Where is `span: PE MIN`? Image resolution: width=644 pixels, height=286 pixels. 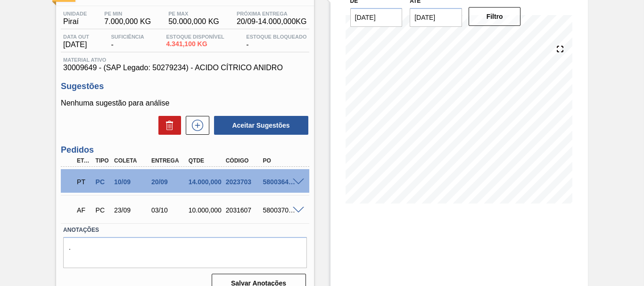
span: PE MIN is located at coordinates (127, 14).